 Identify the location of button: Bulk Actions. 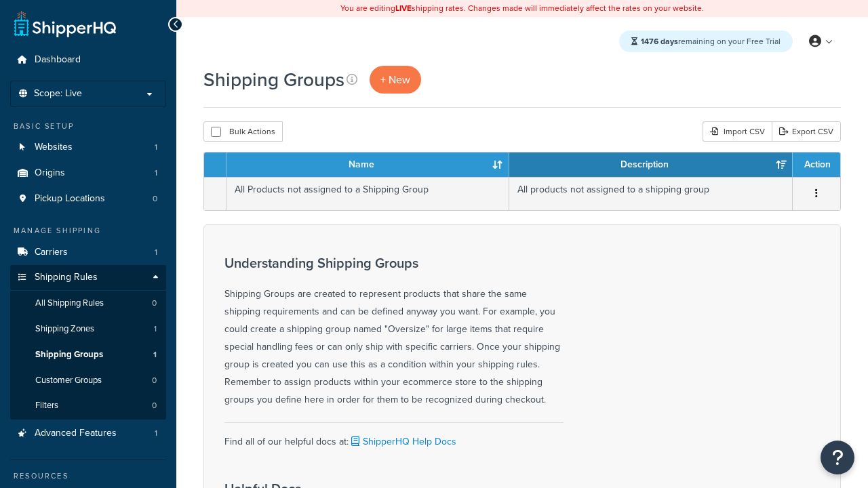
(243, 131).